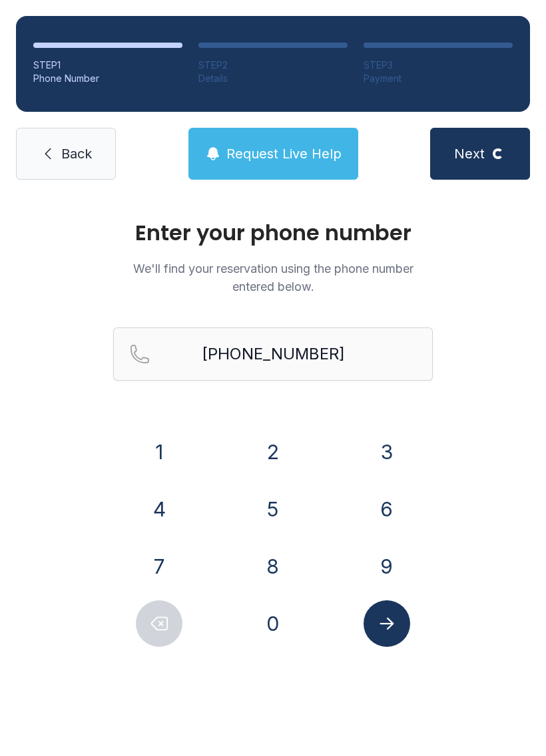  Describe the element at coordinates (273, 277) in the screenshot. I see `p: We'll find your reservation using the phone number entered below.` at that location.